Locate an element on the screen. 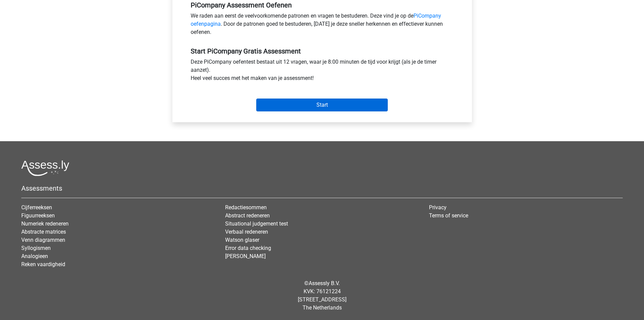 This screenshot has height=320, width=644. a: Abstract redeneren is located at coordinates (248, 216).